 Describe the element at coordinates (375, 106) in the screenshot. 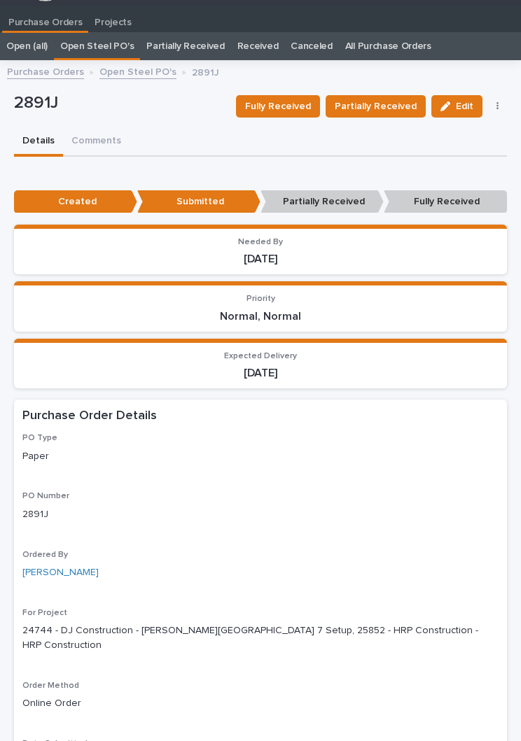

I see `button: Partially Received` at that location.